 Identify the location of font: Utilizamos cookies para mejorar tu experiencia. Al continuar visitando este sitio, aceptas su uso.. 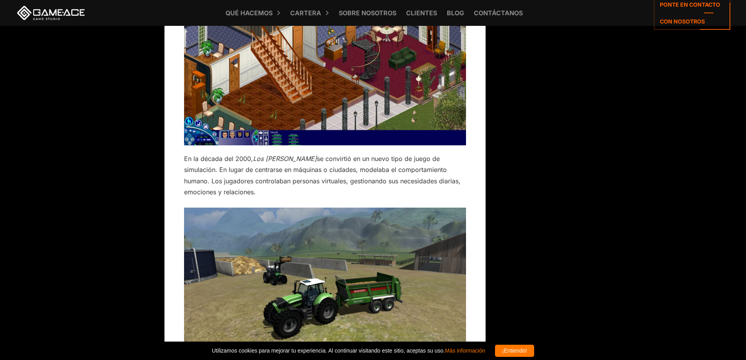
(328, 350).